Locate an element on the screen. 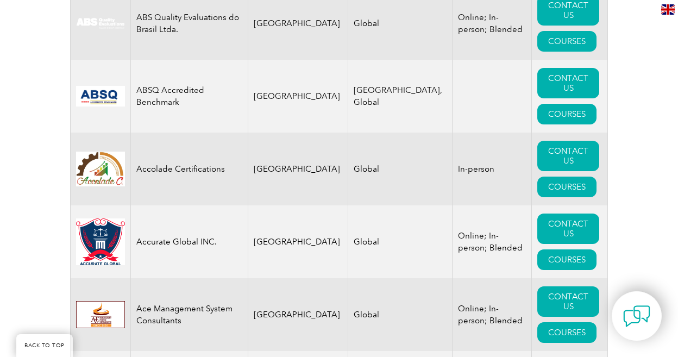 This screenshot has height=357, width=678. img: c92924ac-d9bc-ea11-a814-000d3a79823d-logo.jpg is located at coordinates (101, 23).